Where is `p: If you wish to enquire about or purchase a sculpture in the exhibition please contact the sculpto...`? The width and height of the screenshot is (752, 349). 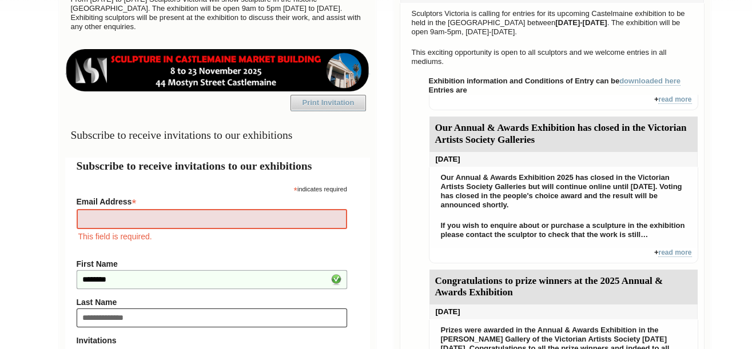 p: If you wish to enquire about or purchase a sculpture in the exhibition please contact the sculpto... is located at coordinates (563, 230).